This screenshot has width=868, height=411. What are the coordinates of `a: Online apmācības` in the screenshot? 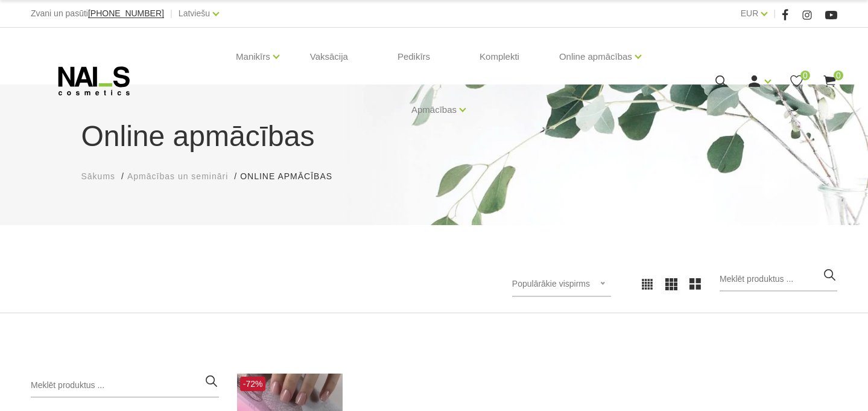 It's located at (595, 57).